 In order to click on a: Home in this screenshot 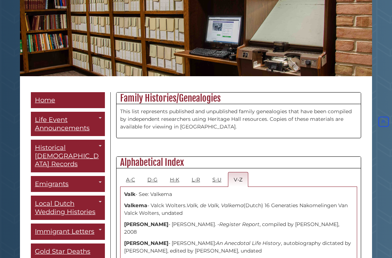, I will do `click(68, 100)`.